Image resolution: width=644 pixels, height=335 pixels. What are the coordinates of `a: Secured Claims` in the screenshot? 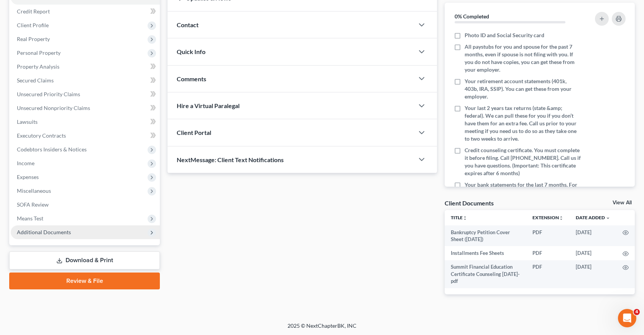 It's located at (85, 81).